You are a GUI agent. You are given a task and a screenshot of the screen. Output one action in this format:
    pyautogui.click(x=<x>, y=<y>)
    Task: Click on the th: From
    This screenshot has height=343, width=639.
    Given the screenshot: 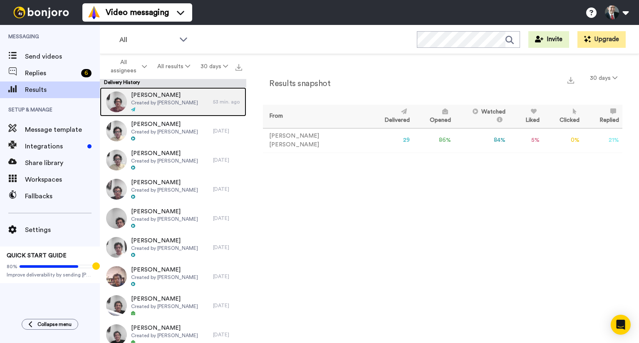 What is the action you would take?
    pyautogui.click(x=315, y=117)
    